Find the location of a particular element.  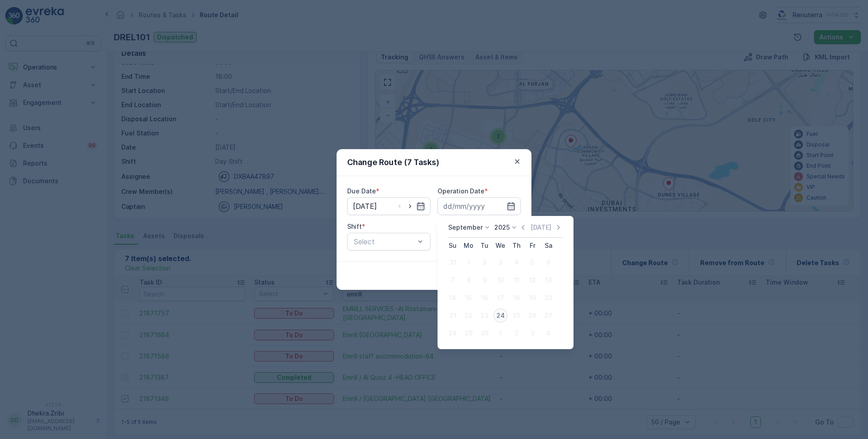

th: Sunday is located at coordinates (452, 246).